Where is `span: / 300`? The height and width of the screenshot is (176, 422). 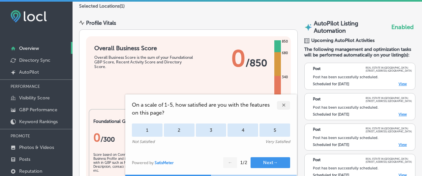 span: / 300 is located at coordinates (107, 139).